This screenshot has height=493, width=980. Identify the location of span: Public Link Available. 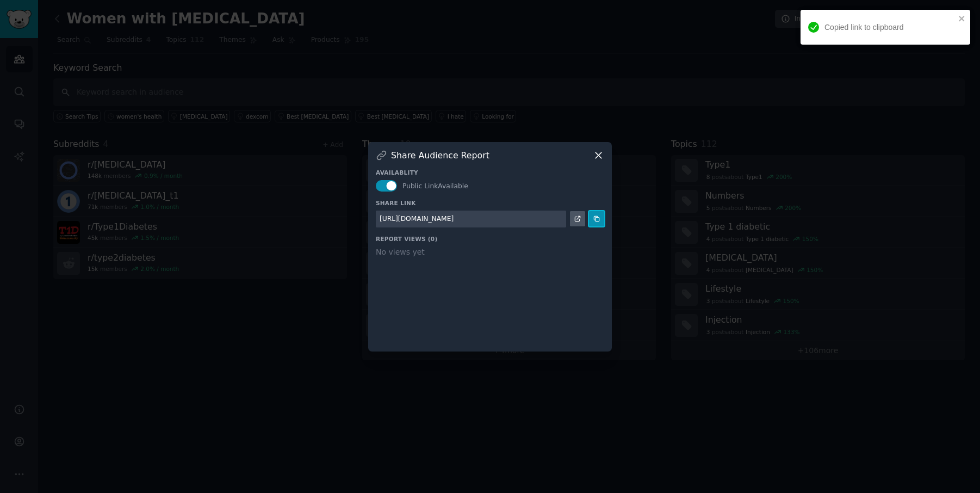
(435, 186).